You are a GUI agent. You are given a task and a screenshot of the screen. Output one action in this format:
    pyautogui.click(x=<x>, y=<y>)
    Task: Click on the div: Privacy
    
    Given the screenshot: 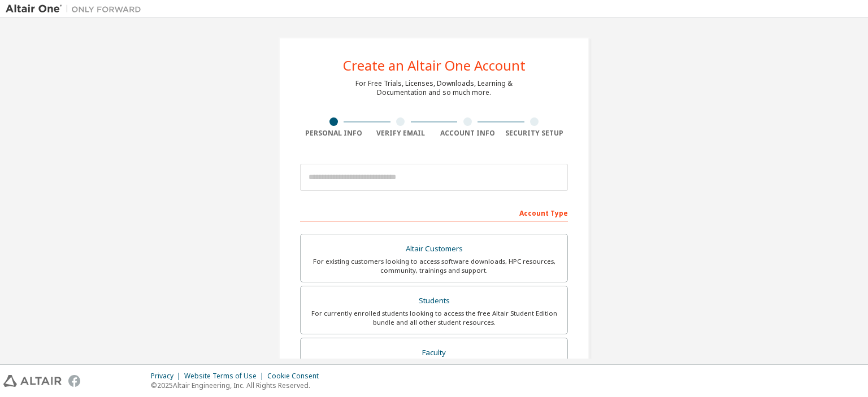 What is the action you would take?
    pyautogui.click(x=168, y=377)
    